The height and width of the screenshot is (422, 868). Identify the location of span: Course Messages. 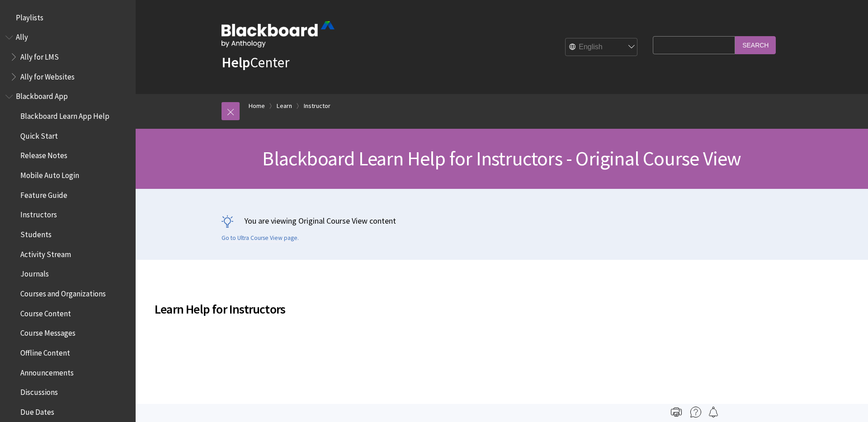
(48, 332).